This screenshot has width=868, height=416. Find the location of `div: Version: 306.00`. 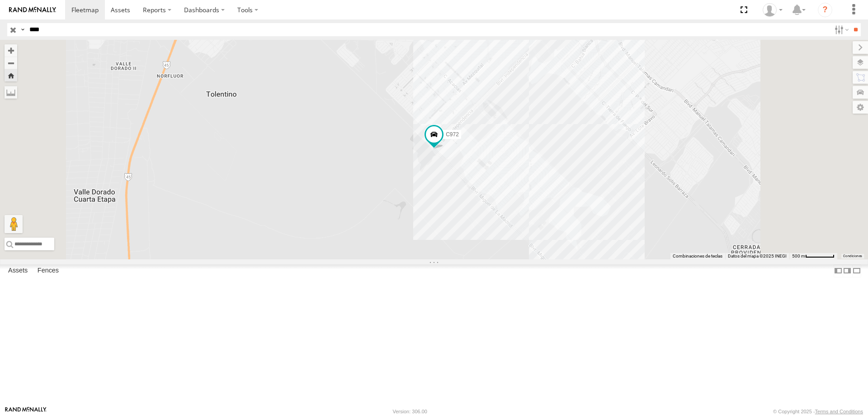

div: Version: 306.00 is located at coordinates (410, 411).